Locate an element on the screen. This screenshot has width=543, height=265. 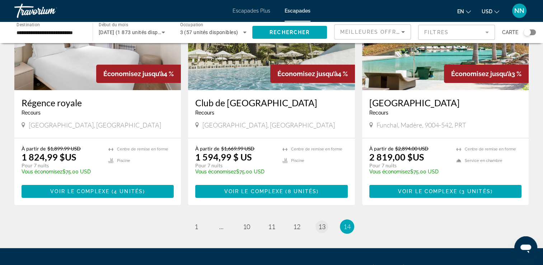
button: Menu utilisateur is located at coordinates (519, 11).